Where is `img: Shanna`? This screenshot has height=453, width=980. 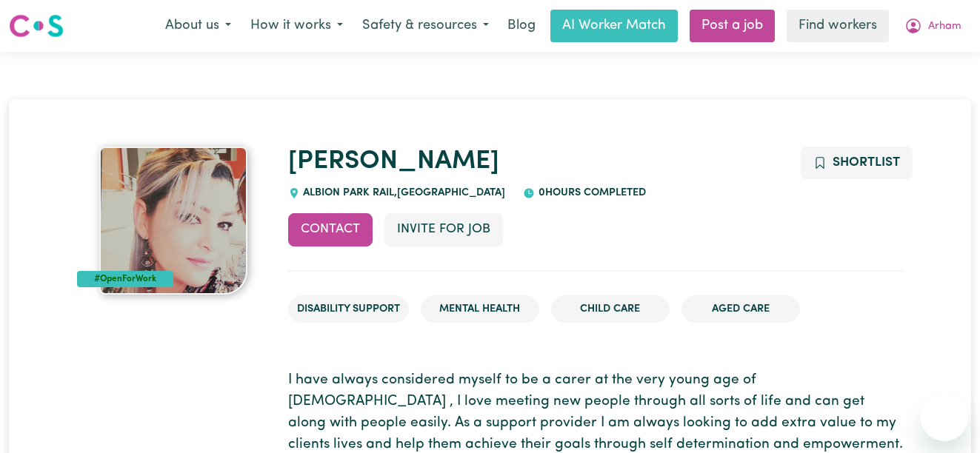
img: Shanna is located at coordinates (173, 221).